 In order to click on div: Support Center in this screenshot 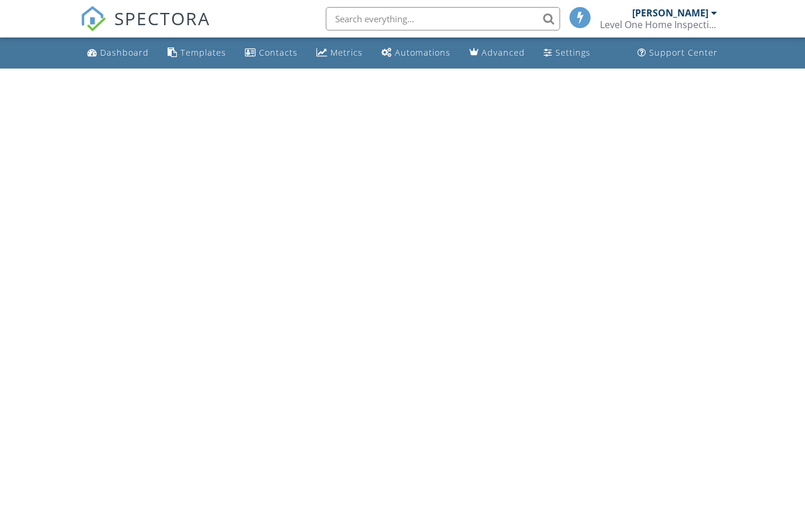, I will do `click(684, 52)`.